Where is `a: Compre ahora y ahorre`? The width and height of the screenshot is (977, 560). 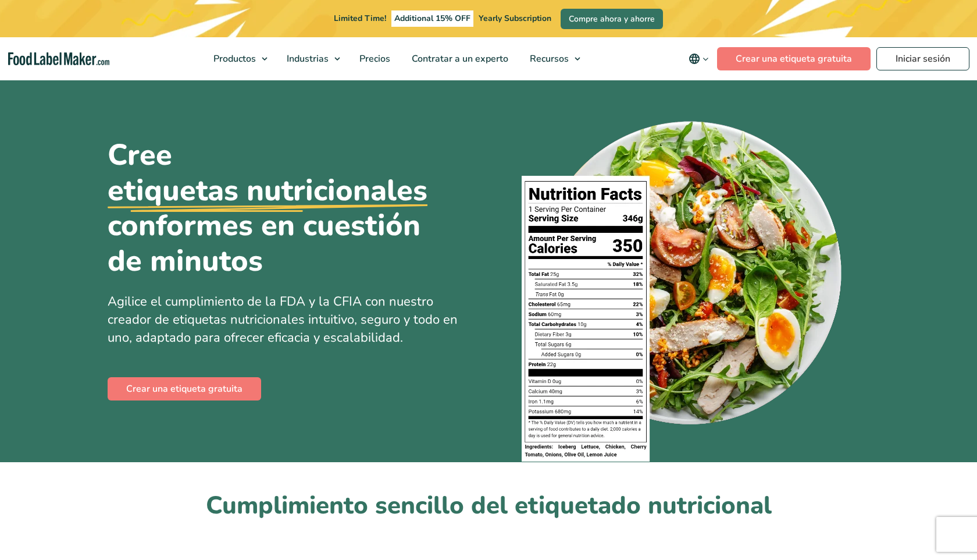
a: Compre ahora y ahorre is located at coordinates (612, 19).